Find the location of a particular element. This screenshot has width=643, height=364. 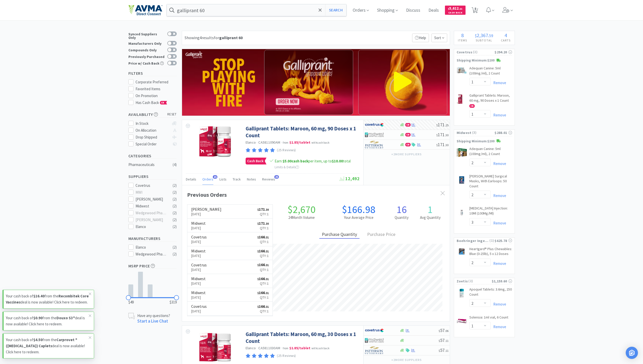

strong: $0.90 is located at coordinates (38, 318).